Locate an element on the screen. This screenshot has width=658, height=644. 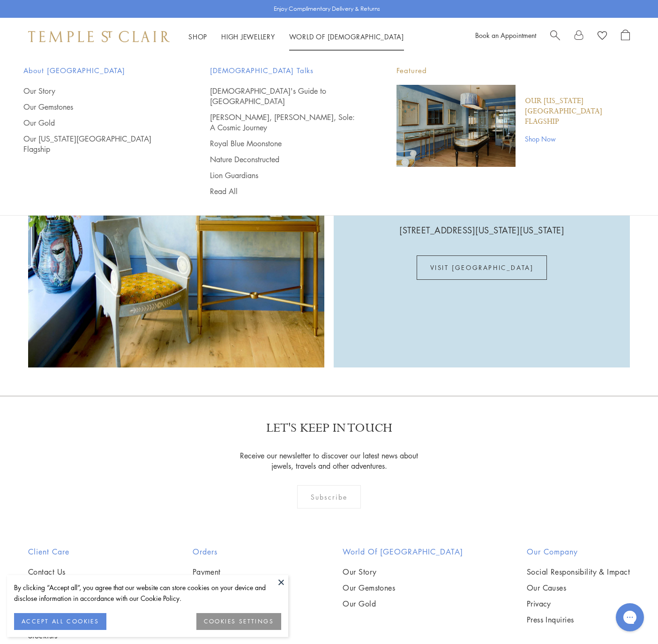
h2: Orders is located at coordinates (236, 551).